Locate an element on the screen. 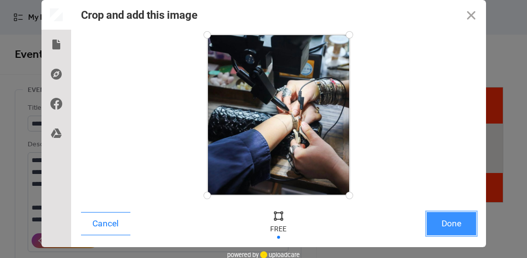  div: Direct Link is located at coordinates (56, 74).